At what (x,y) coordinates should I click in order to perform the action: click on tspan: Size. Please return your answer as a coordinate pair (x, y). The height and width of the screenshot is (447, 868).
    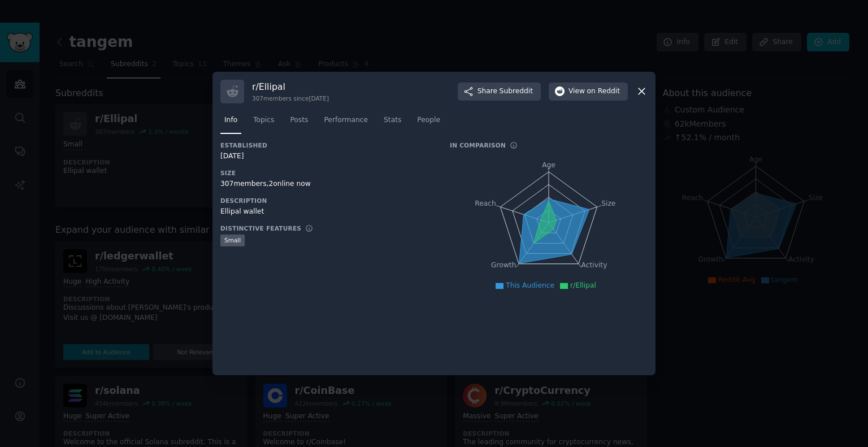
    Looking at the image, I should click on (609, 203).